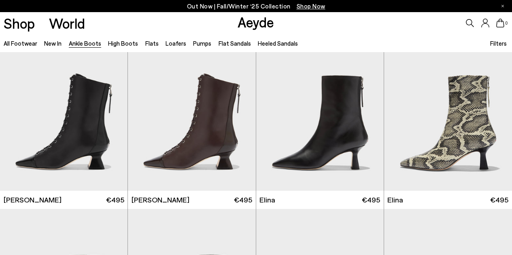 This screenshot has height=255, width=512. I want to click on a: 0, so click(500, 23).